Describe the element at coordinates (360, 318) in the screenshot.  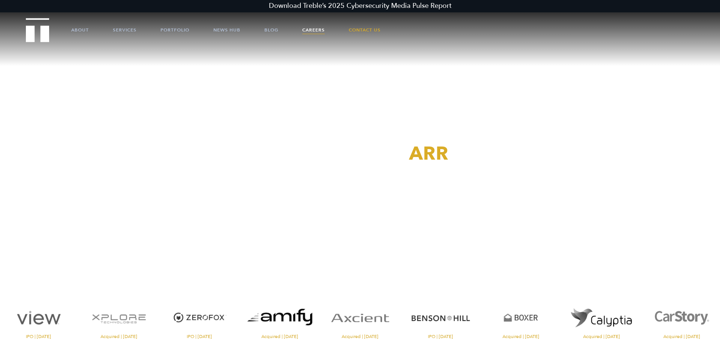
I see `img: Axcient logo` at that location.